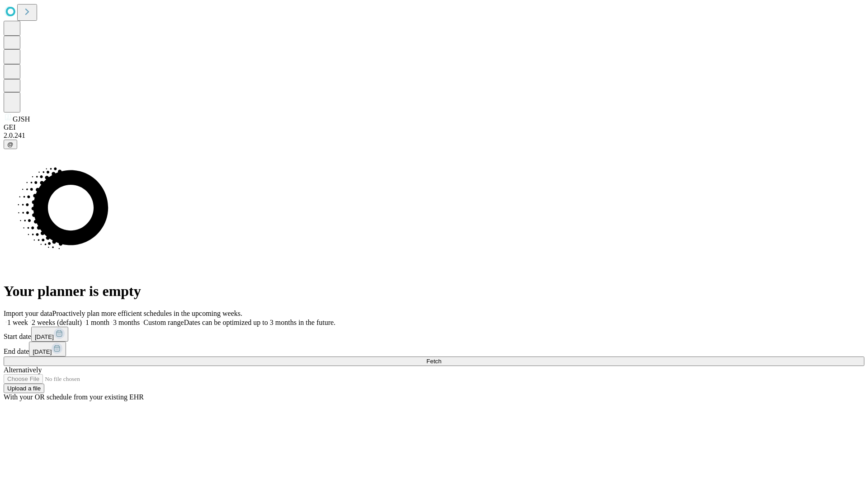  I want to click on span: Custom range, so click(163, 322).